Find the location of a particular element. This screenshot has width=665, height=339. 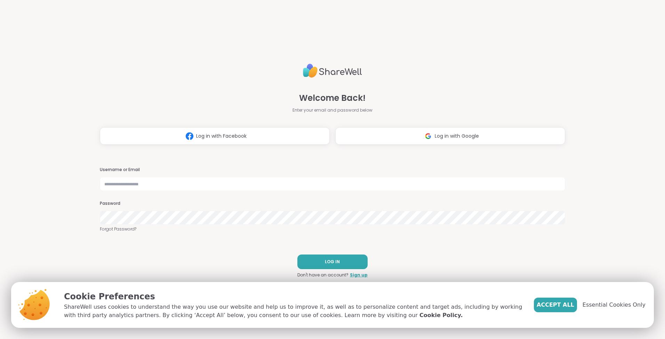

span: Log in with Facebook is located at coordinates (221, 136).